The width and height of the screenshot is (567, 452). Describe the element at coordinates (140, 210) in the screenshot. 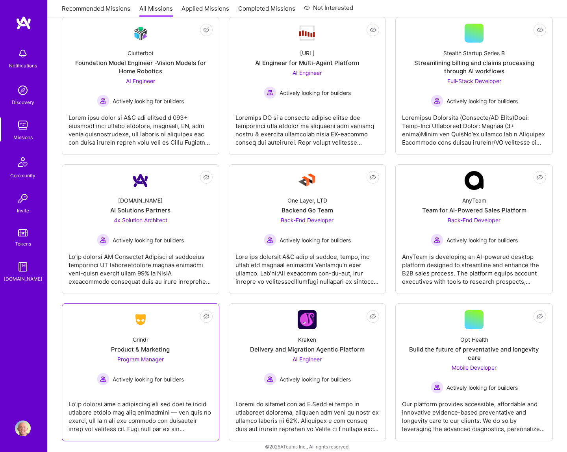

I see `div: AI Solutions Partners` at that location.